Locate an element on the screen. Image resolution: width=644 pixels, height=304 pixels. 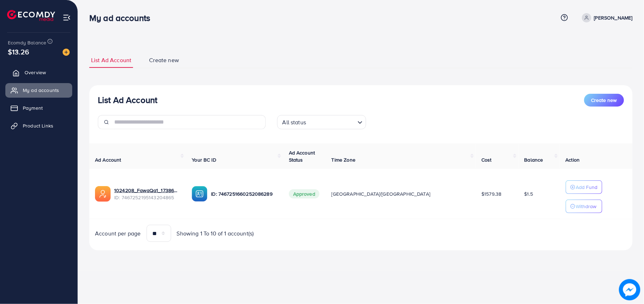
span: Ad Account is located at coordinates (108, 160).